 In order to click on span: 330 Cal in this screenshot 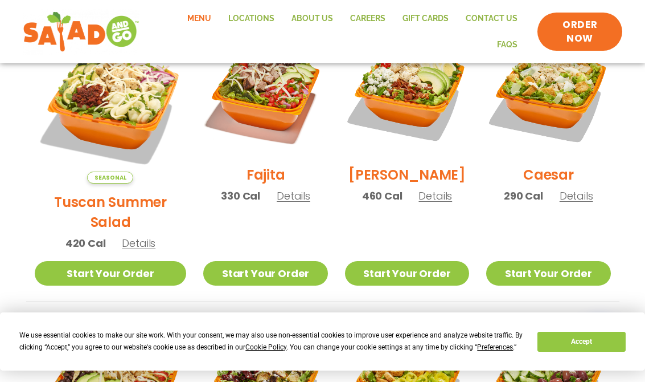, I will do `click(240, 195)`.